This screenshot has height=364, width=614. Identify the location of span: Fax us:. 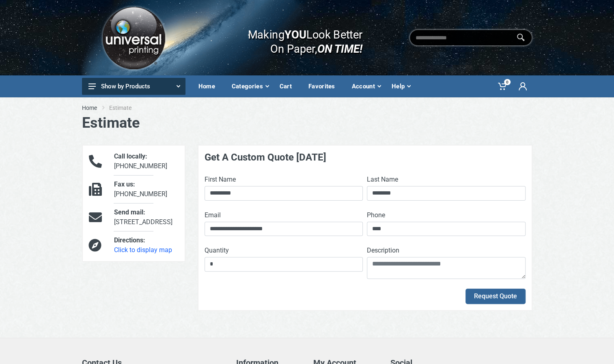
(125, 184).